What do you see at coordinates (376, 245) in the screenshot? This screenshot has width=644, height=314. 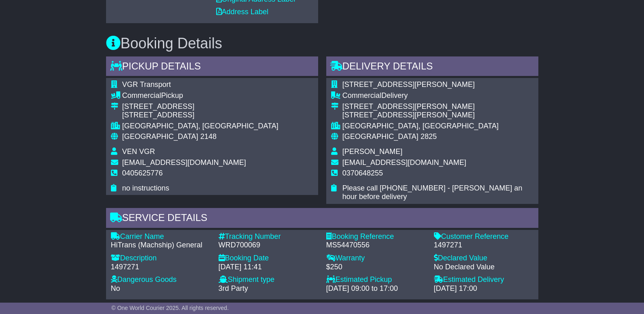 I see `div: MS54470556` at bounding box center [376, 245].